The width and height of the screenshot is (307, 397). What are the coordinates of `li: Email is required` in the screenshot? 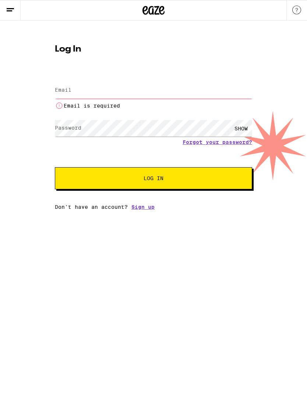 It's located at (154, 106).